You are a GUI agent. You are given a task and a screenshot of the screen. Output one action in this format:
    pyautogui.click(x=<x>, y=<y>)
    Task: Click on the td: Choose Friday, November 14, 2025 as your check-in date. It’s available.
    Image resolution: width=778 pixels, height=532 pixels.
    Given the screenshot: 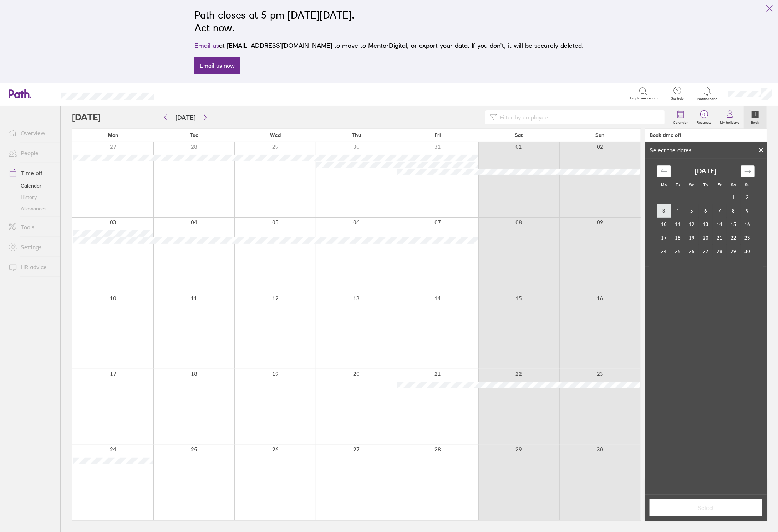 What is the action you would take?
    pyautogui.click(x=719, y=225)
    